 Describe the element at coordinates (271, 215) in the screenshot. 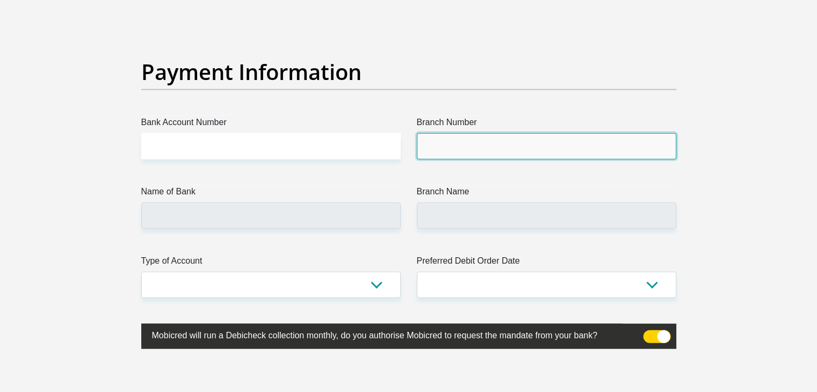

I see `input: Name of Bank` at that location.